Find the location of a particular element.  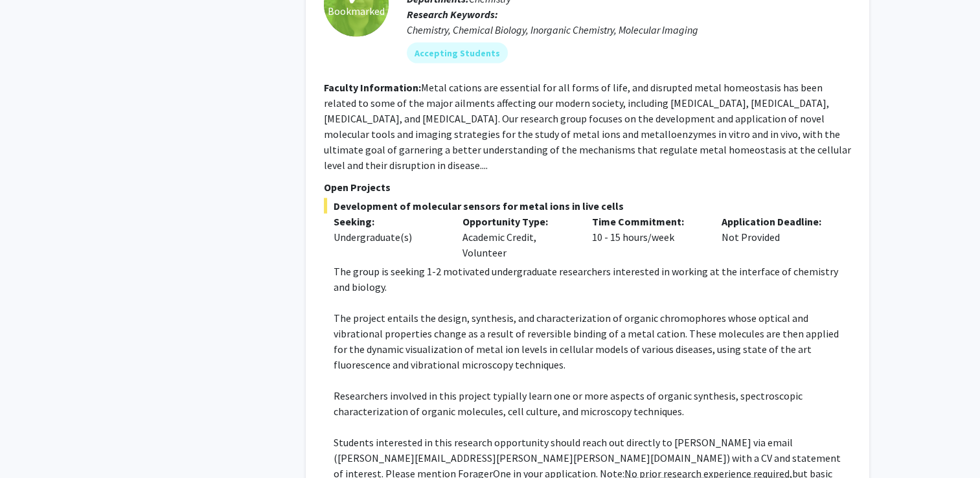

span: Bookmarked is located at coordinates (357, 11).